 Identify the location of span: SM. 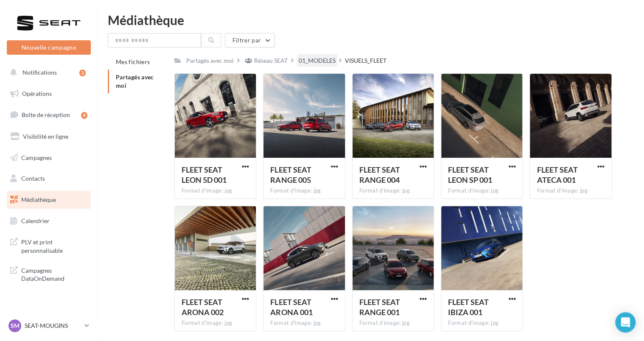
(15, 326).